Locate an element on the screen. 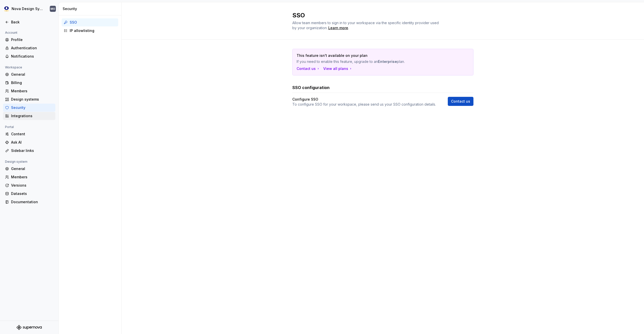 Image resolution: width=644 pixels, height=334 pixels. a: IP allowlisting is located at coordinates (90, 31).